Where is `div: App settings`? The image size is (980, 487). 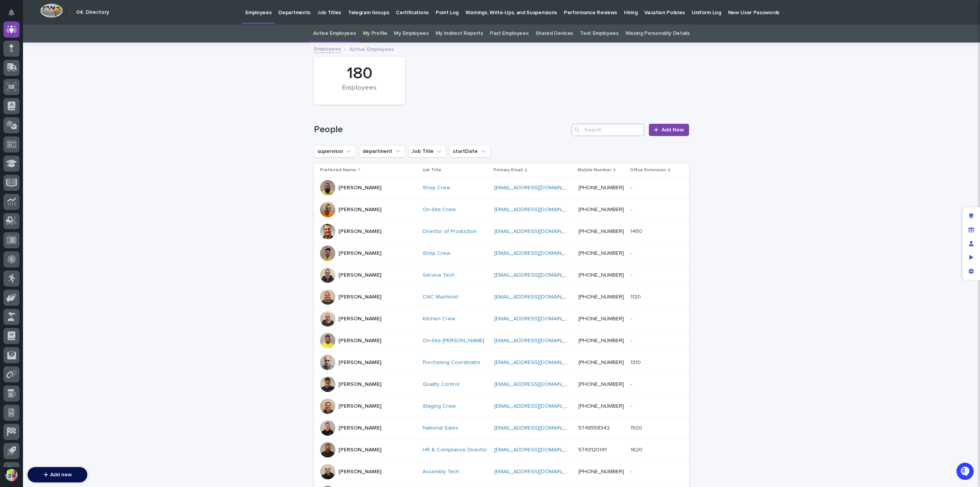
div: App settings is located at coordinates (971, 271).